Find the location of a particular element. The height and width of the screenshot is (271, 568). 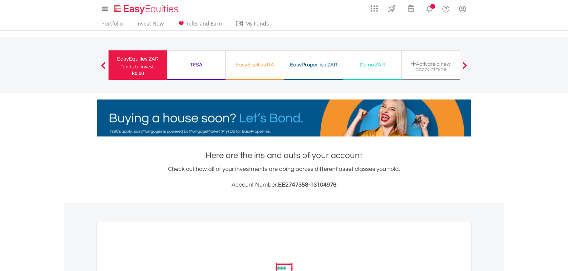

a: AppsGrid is located at coordinates (374, 7).